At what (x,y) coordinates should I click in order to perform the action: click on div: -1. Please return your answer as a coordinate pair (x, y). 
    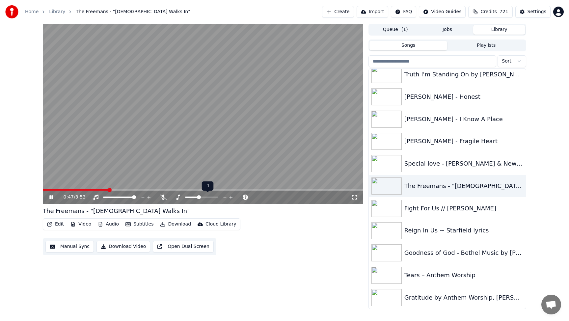
    Looking at the image, I should click on (208, 186).